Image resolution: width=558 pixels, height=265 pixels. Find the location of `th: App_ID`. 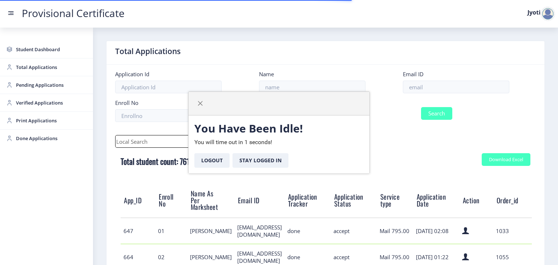

th: App_ID is located at coordinates (138, 200).